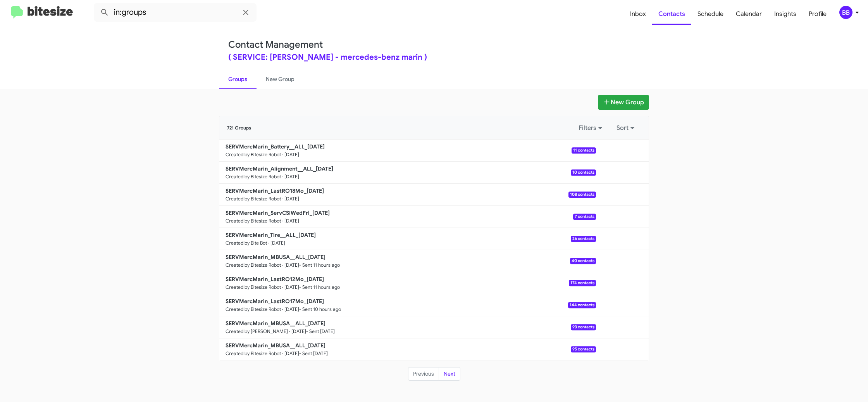  Describe the element at coordinates (624, 102) in the screenshot. I see `button: New Group` at that location.